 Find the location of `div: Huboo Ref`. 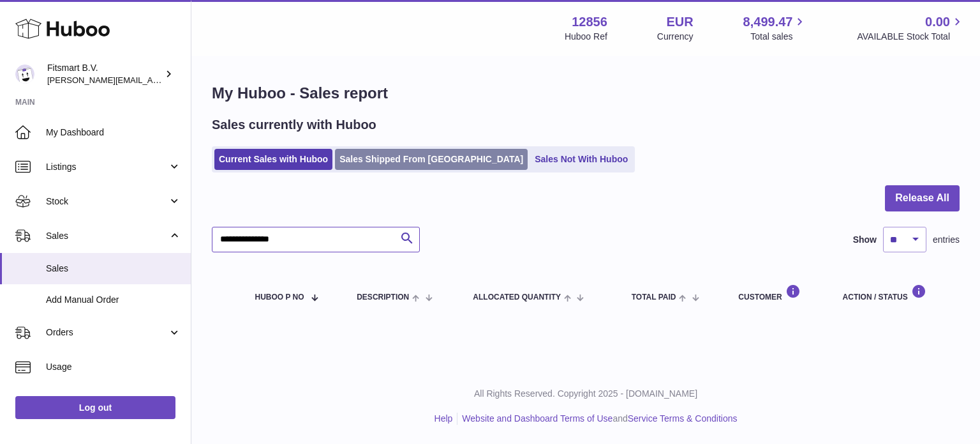

div: Huboo Ref is located at coordinates (586, 36).